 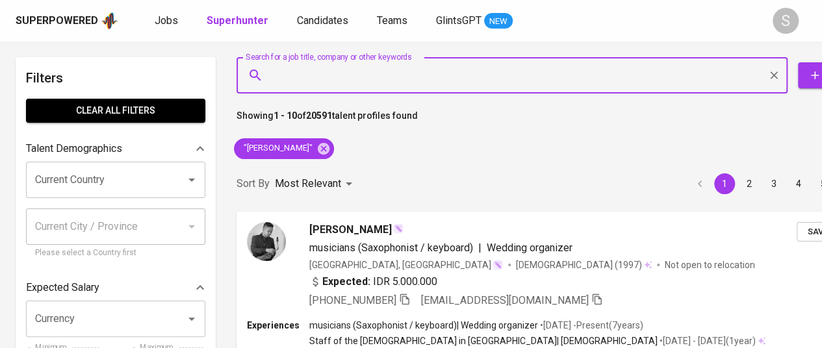 What do you see at coordinates (278, 325) in the screenshot?
I see `p: Experiences` at bounding box center [278, 325].